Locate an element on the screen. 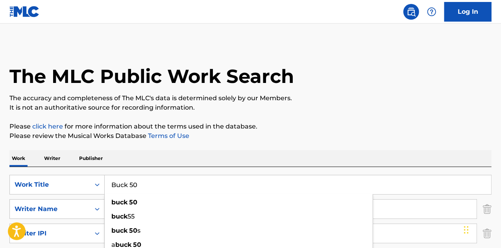 This screenshot has height=248, width=501. p: Publisher is located at coordinates (91, 159).